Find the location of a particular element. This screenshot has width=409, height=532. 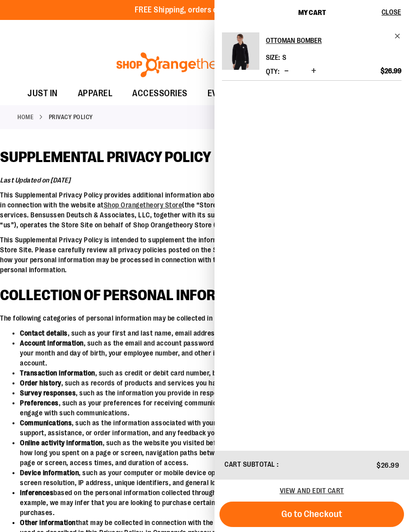

span: ACCESSORIES is located at coordinates (159, 93).